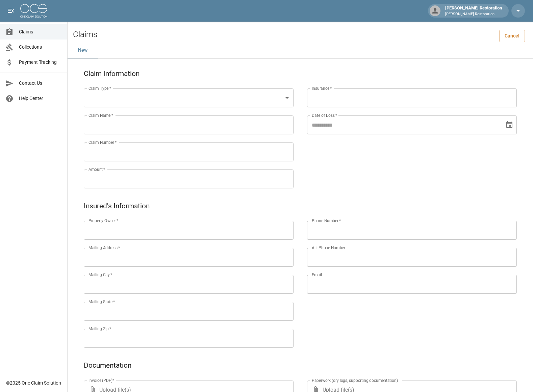 This screenshot has width=533, height=392. What do you see at coordinates (40, 62) in the screenshot?
I see `span: Payment Tracking` at bounding box center [40, 62].